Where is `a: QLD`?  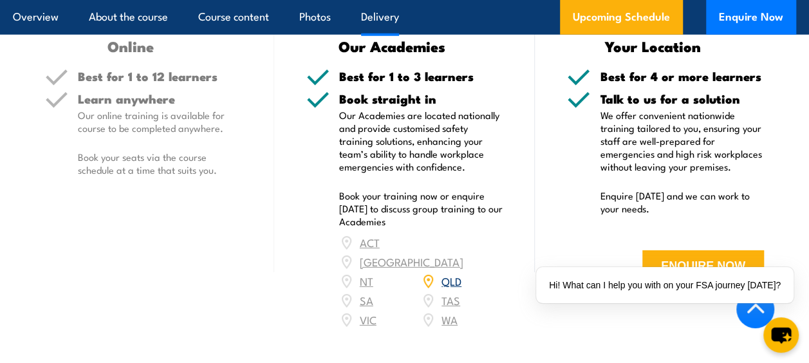
a: QLD is located at coordinates (451, 281).